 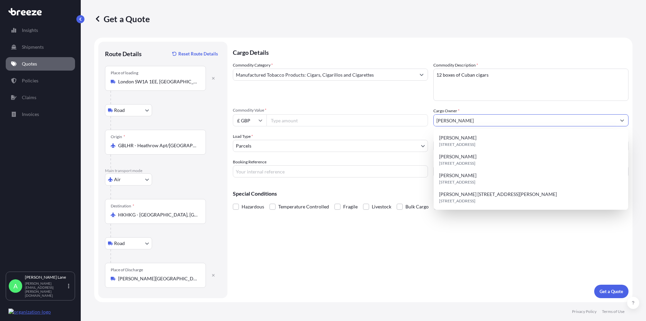 What do you see at coordinates (417, 207) in the screenshot?
I see `span: Bulk Cargo` at bounding box center [417, 207].